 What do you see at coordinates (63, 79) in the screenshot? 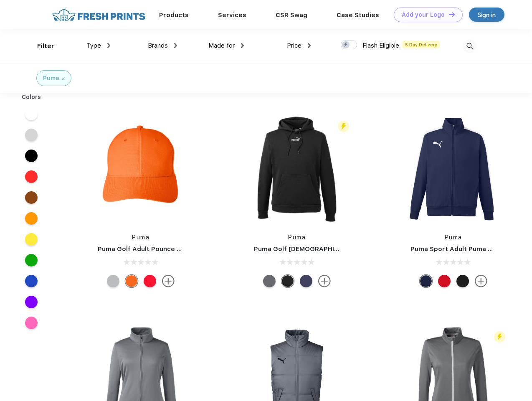
I see `img: filter_cancel.svg` at bounding box center [63, 79].